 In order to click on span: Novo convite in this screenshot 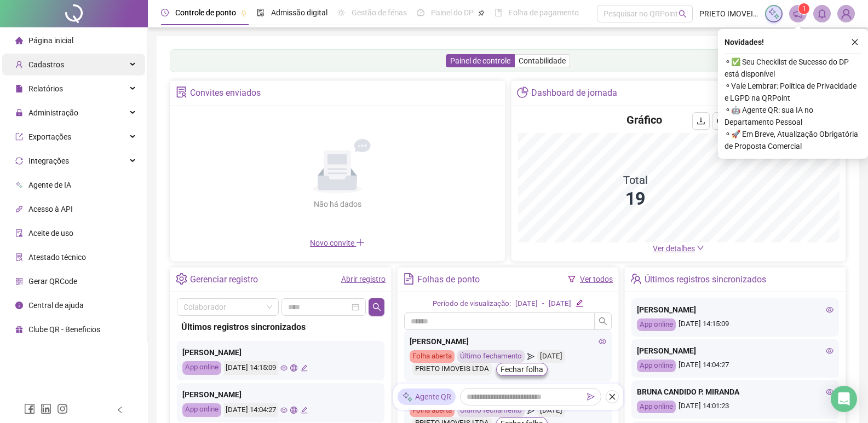, I will do `click(338, 243)`.